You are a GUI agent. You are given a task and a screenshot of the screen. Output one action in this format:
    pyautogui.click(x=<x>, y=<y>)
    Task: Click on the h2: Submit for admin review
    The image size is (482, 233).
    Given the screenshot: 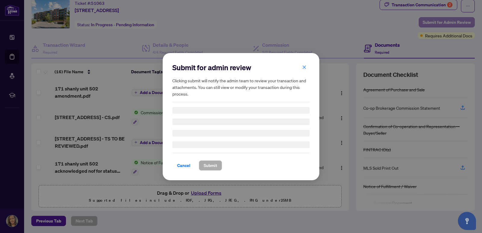 What is the action you would take?
    pyautogui.click(x=241, y=68)
    